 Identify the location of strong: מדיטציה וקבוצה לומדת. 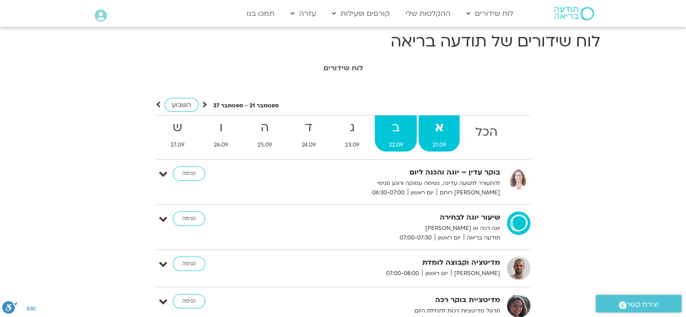
(390, 262).